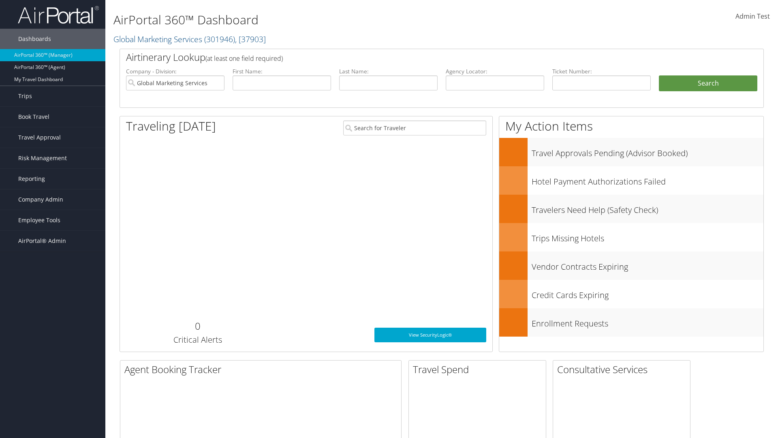  What do you see at coordinates (32, 179) in the screenshot?
I see `span: Reporting` at bounding box center [32, 179].